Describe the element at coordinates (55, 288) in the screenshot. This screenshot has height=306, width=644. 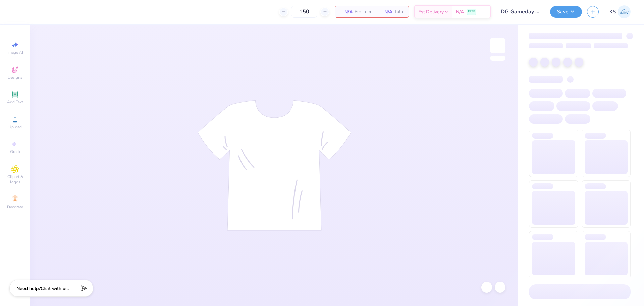
I see `span: Chat with us.` at that location.